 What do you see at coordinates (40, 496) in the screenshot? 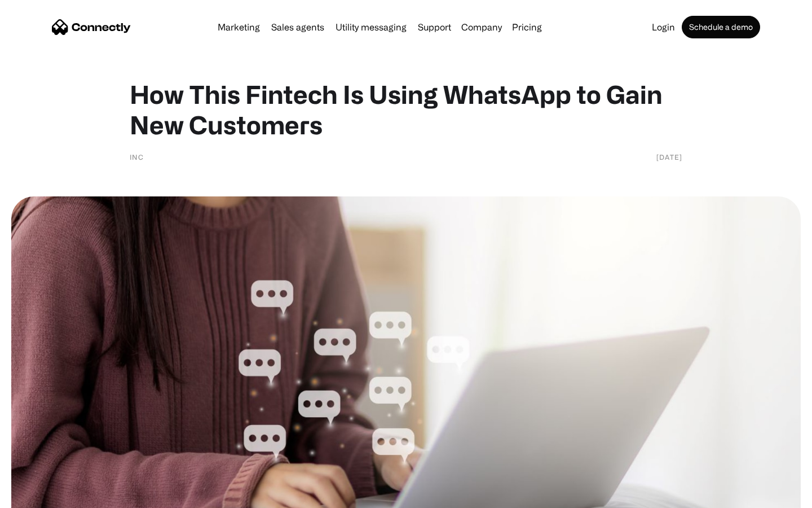
I see `aside: Language selected: English` at bounding box center [40, 496].